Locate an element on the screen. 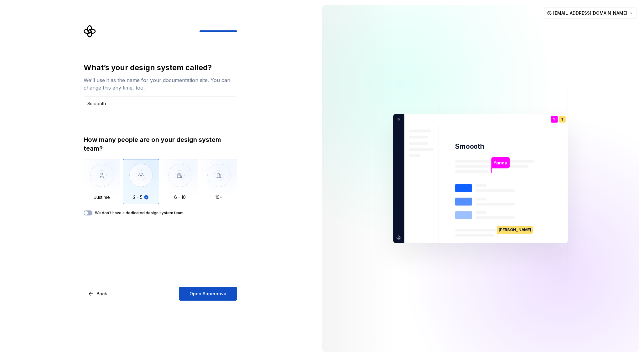  div: How many people are on your design system team? is located at coordinates (161, 144).